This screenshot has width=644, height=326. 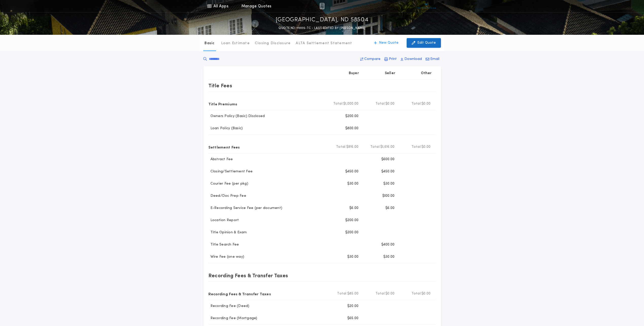 I want to click on p: Closing/Settlement Fee, so click(x=231, y=172).